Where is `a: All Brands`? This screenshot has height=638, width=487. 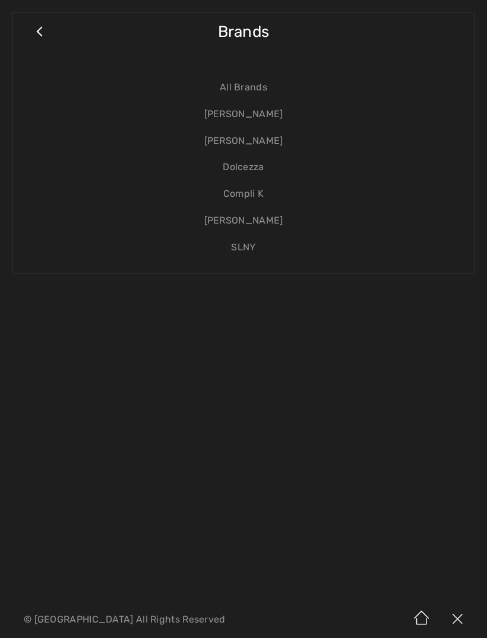 a: All Brands is located at coordinates (244, 87).